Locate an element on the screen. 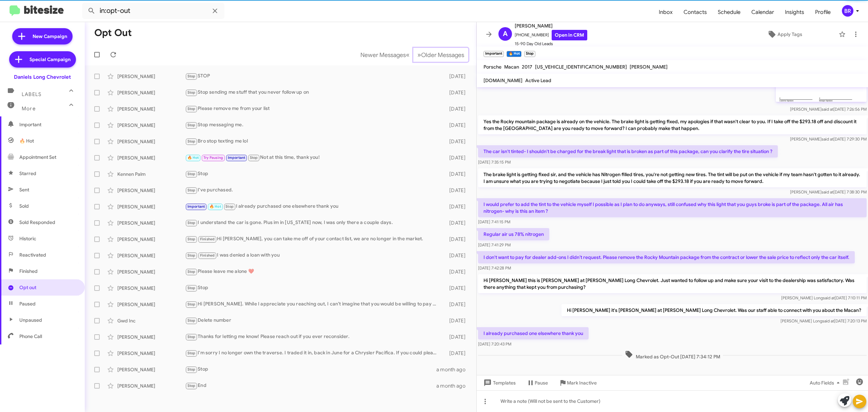 This screenshot has width=868, height=412. span: New Campaign is located at coordinates (50, 37).